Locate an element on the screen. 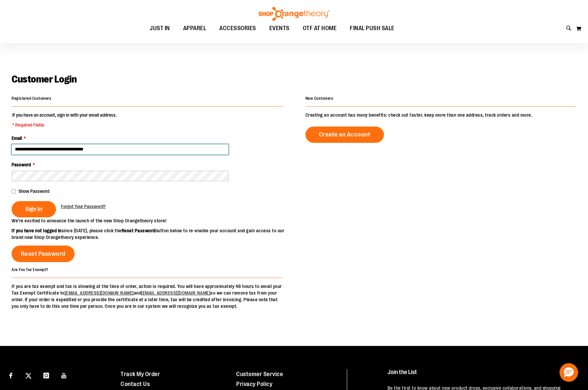 Image resolution: width=588 pixels, height=390 pixels. button: Hello, have a question? Let’s chat. is located at coordinates (569, 373).